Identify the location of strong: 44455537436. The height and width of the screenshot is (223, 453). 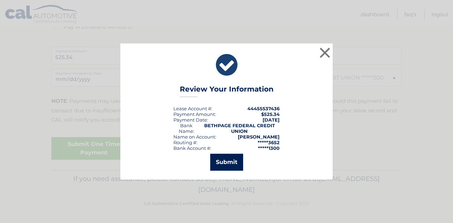
(263, 109).